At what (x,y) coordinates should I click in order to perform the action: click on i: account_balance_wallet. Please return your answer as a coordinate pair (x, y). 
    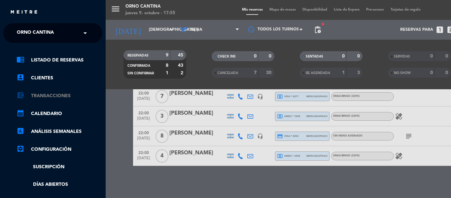
    Looking at the image, I should click on (20, 95).